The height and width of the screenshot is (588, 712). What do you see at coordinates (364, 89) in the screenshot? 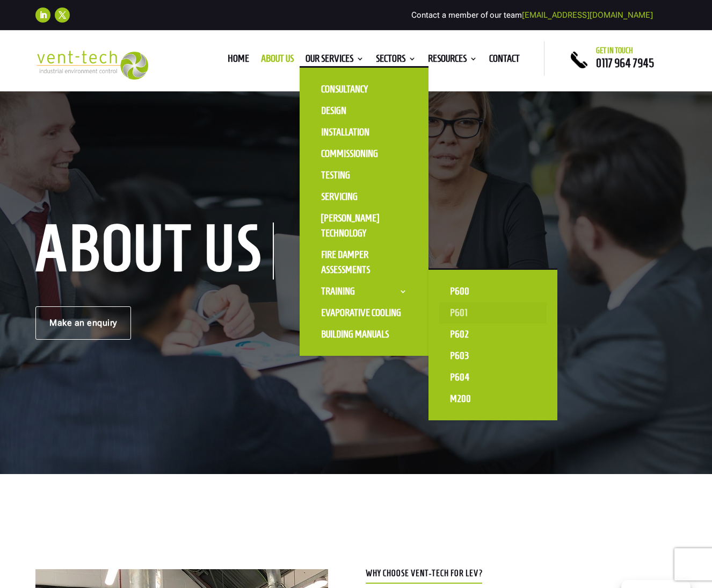
I see `a: Consultancy` at bounding box center [364, 89].